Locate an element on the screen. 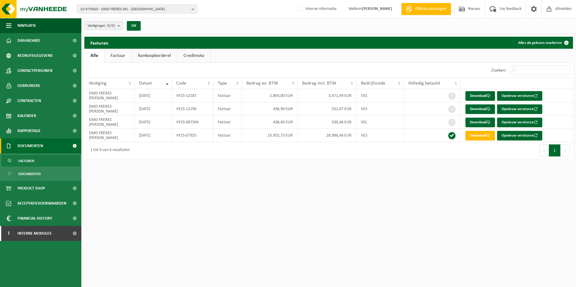 The width and height of the screenshot is (576, 287). a: Factuur is located at coordinates (118, 56).